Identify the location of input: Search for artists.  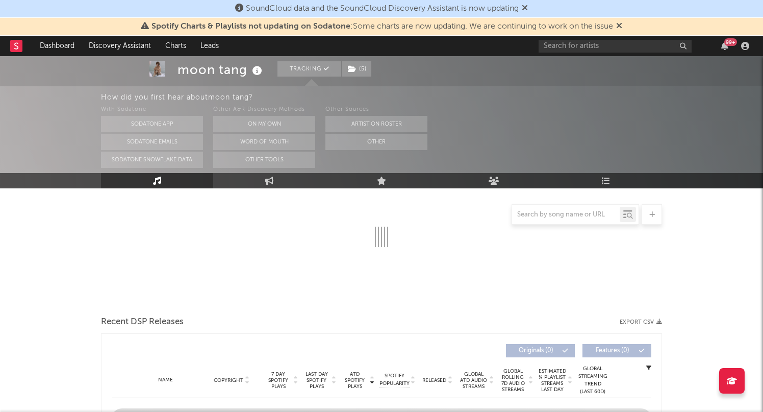
(615, 46).